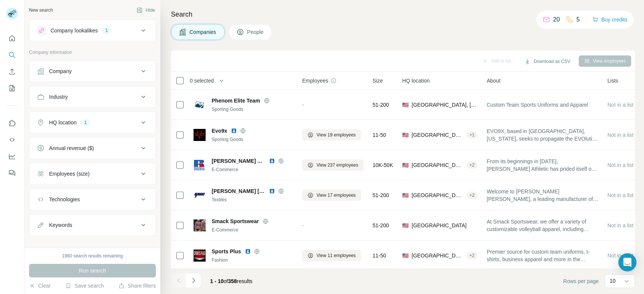 Image resolution: width=644 pixels, height=294 pixels. I want to click on span: HQ location, so click(416, 80).